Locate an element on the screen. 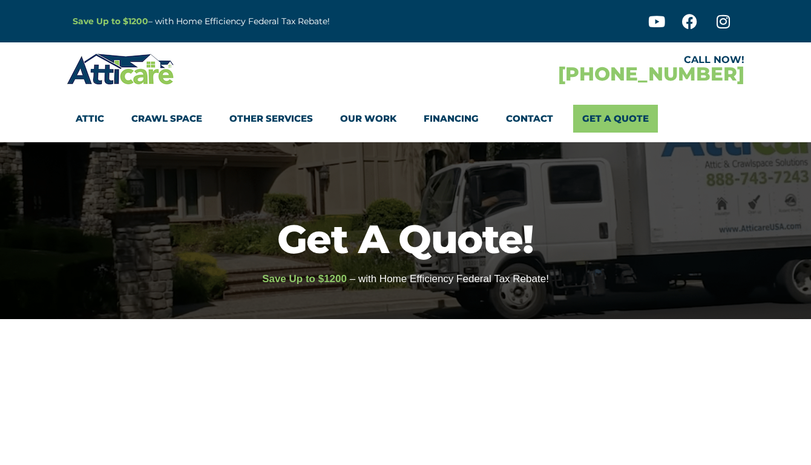  a: Financing is located at coordinates (451, 119).